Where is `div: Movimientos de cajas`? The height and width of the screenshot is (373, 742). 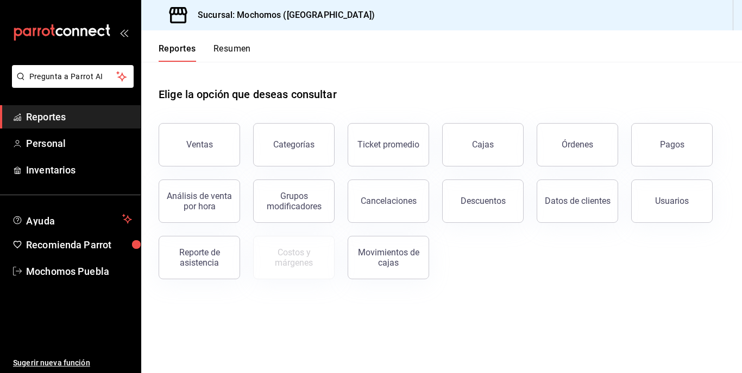
div: Movimientos de cajas is located at coordinates (388, 258).